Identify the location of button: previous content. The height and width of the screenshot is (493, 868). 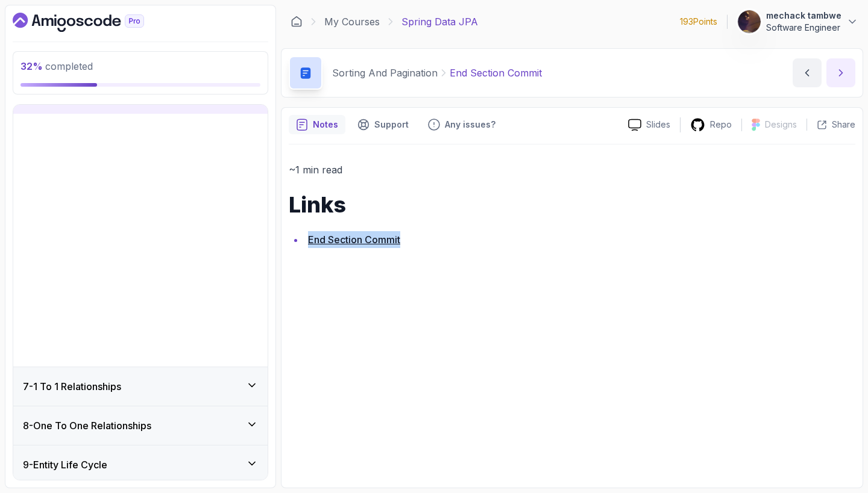
(807, 73).